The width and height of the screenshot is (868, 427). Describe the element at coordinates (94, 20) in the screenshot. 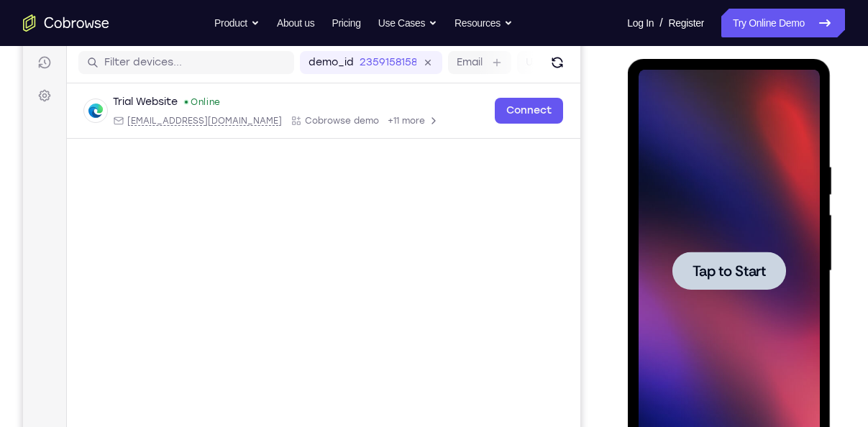

I see `h1: Connect` at that location.